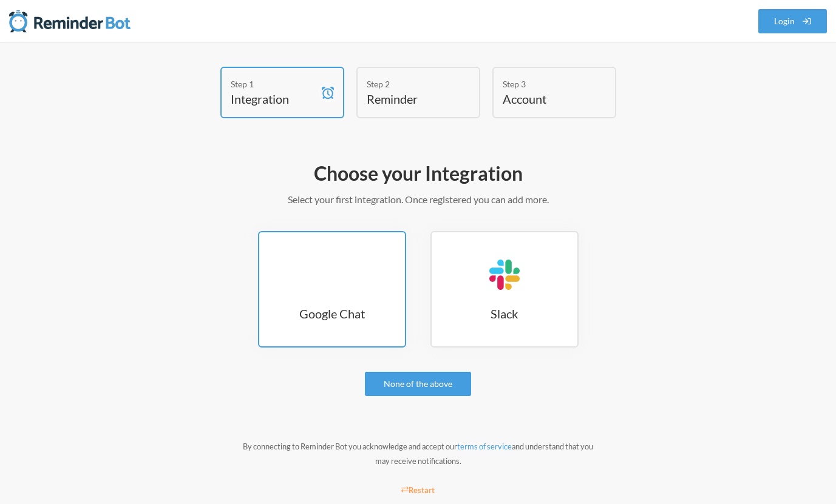  I want to click on small: Restart, so click(418, 491).